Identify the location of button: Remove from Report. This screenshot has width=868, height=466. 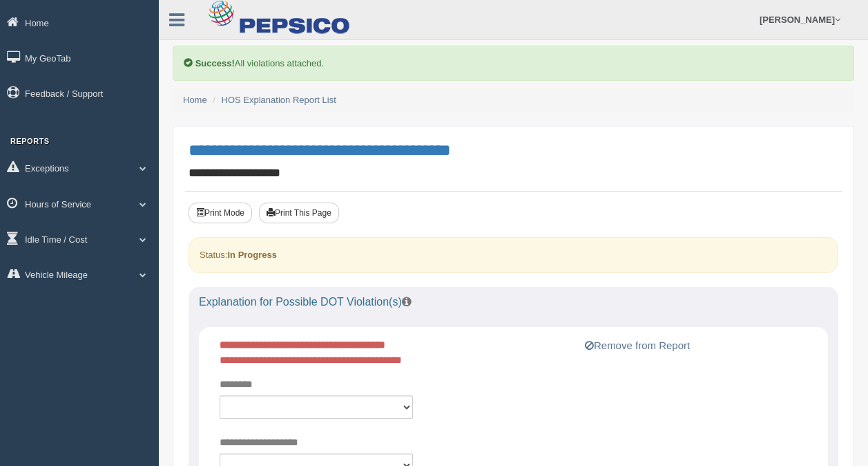
(638, 345).